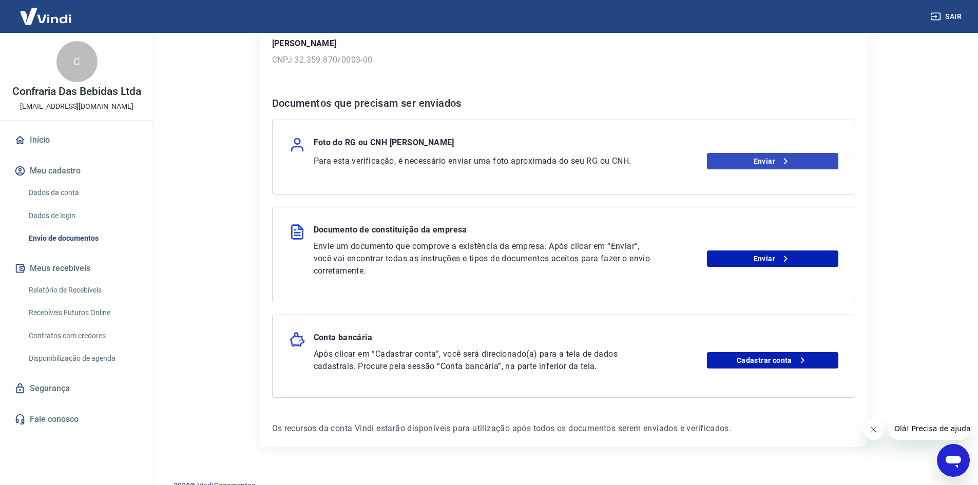 Image resolution: width=978 pixels, height=485 pixels. Describe the element at coordinates (563, 428) in the screenshot. I see `p: Os recursos da conta Vindi estarão disponíveis para utilização após todos os documentos serem env...` at that location.